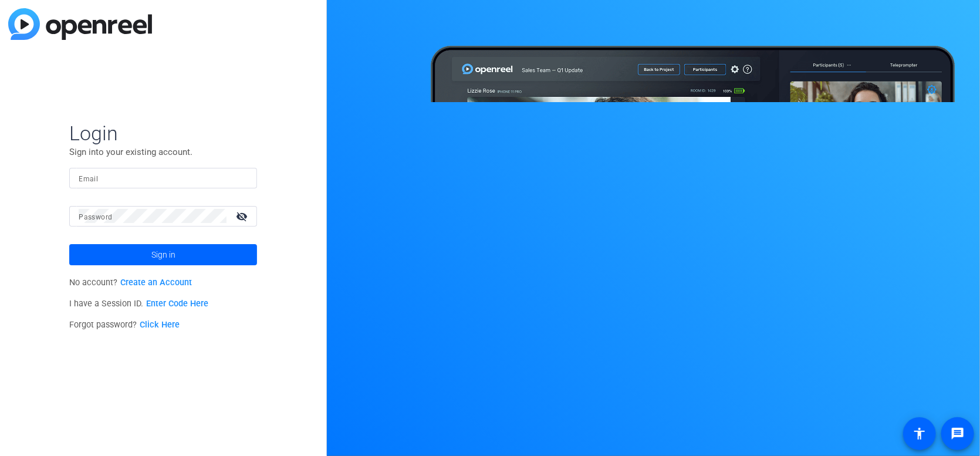 Image resolution: width=980 pixels, height=456 pixels. Describe the element at coordinates (95, 217) in the screenshot. I see `mat-label: Password` at that location.